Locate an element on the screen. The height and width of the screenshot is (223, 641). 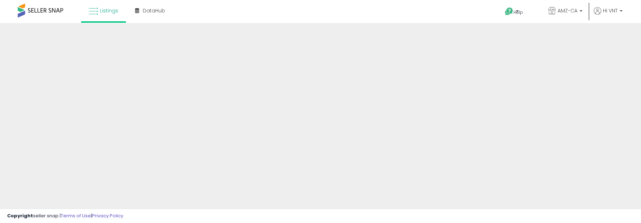
span: Listings is located at coordinates (109, 11).